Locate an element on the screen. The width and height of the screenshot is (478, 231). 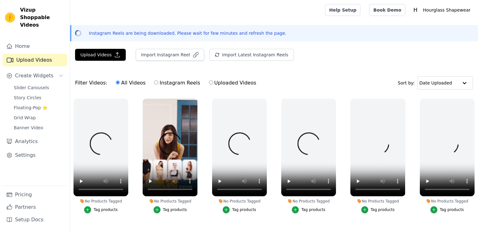
label: Uploaded Videos is located at coordinates (232, 83).